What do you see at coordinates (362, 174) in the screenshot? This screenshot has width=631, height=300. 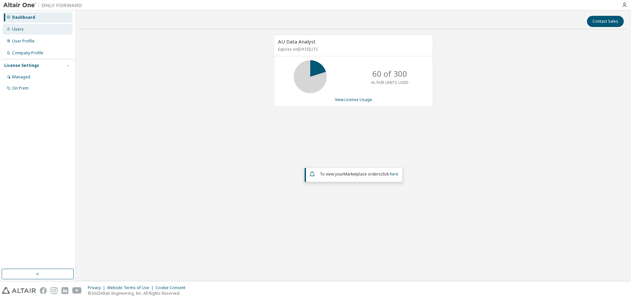 I see `em: Marketplace orders` at bounding box center [362, 174].